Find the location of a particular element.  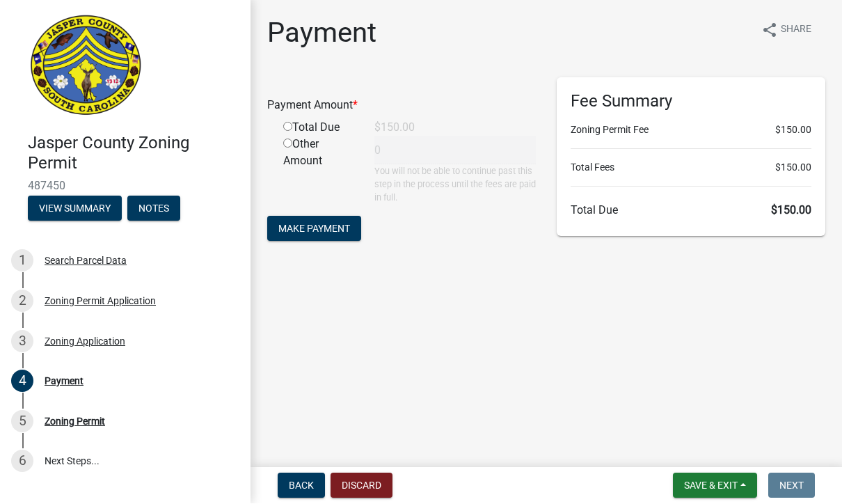

button: Make Payment is located at coordinates (314, 229).